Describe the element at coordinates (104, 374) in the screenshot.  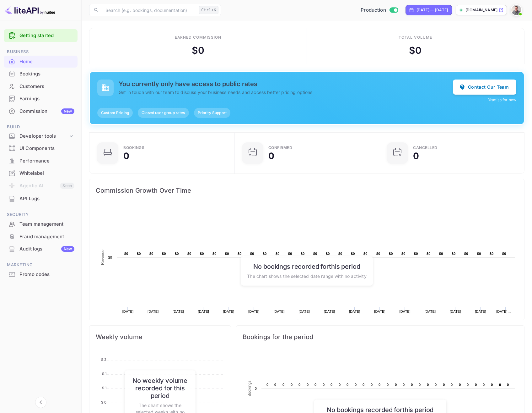
I see `tspan: $ 1` at that location.